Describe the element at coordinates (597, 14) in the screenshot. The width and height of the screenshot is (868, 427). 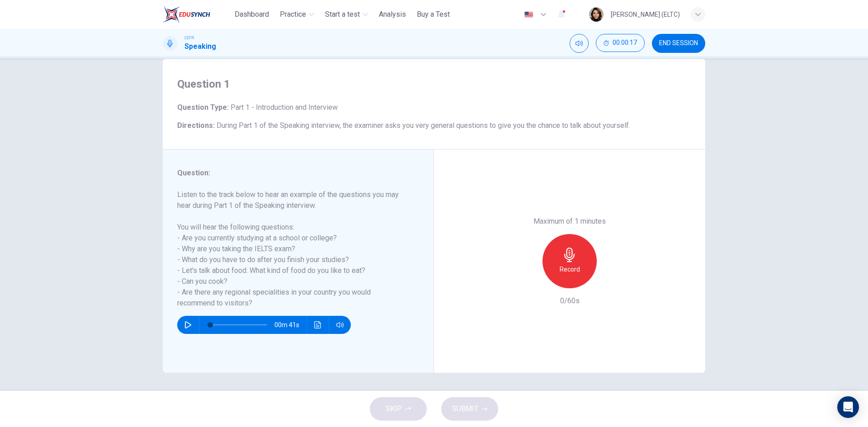
I see `img: Profile picture` at that location.